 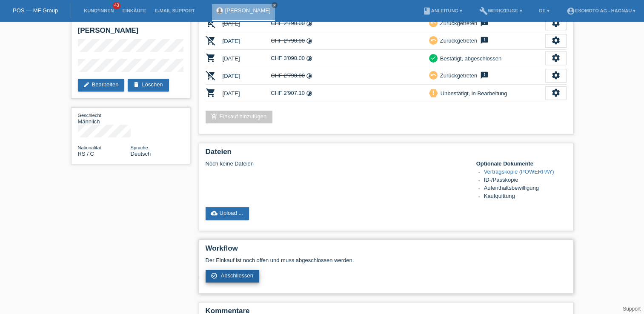 I want to click on div: Männlich, so click(x=104, y=118).